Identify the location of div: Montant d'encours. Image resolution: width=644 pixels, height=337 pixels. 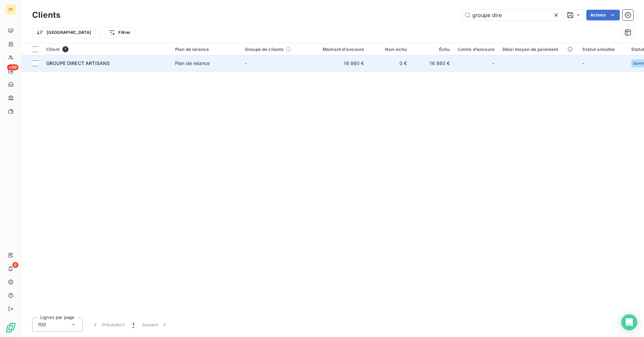
(339, 49).